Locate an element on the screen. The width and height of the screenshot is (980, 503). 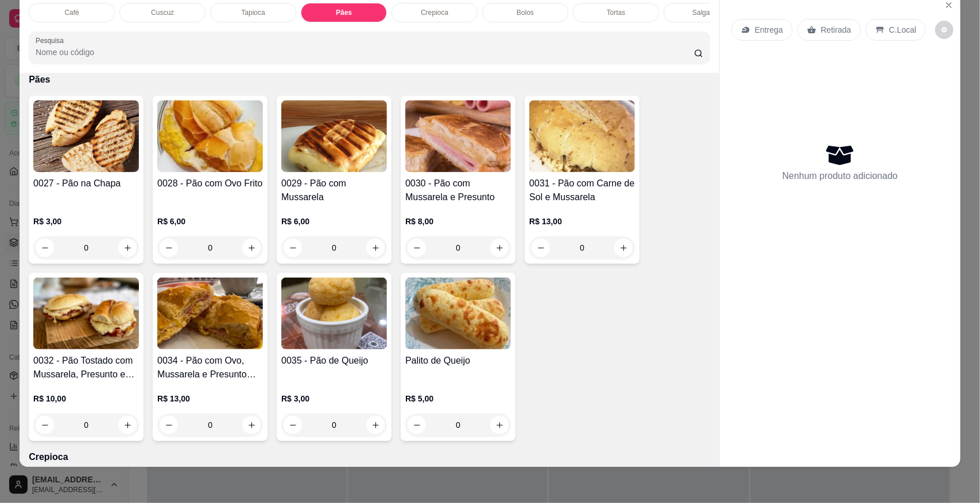
p: R$ 8,00 is located at coordinates (458, 222).